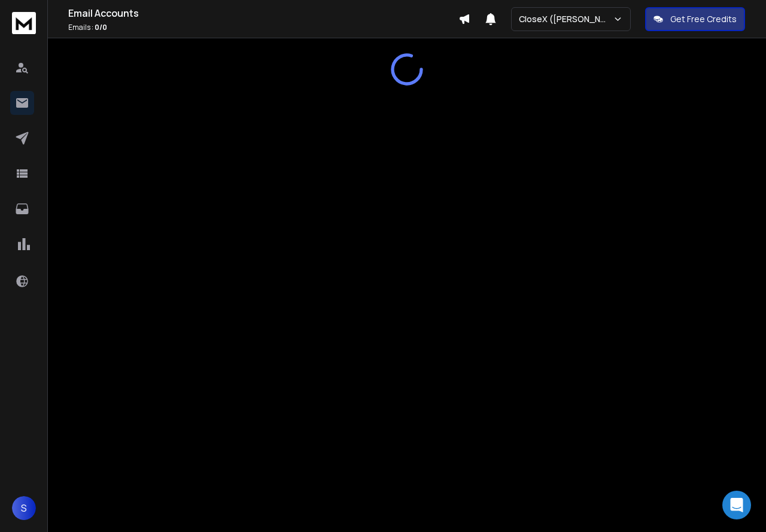  I want to click on span: 0 / 0, so click(100, 27).